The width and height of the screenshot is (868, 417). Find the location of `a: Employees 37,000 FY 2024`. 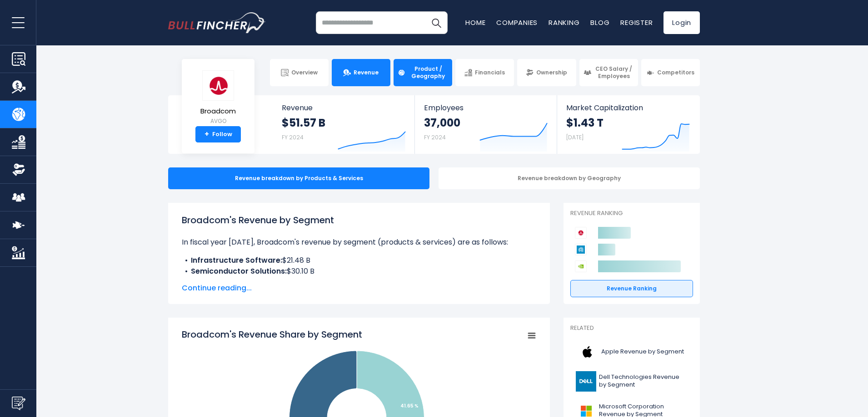

a: Employees 37,000 FY 2024 is located at coordinates (485, 124).